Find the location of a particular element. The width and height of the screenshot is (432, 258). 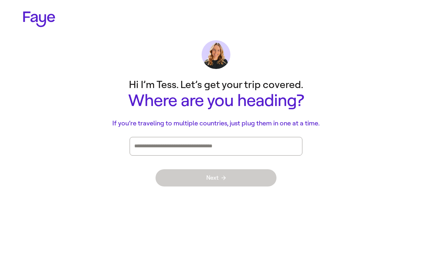

p: If you’re traveling to multiple countries, just plug them in one at a time. is located at coordinates (216, 123).